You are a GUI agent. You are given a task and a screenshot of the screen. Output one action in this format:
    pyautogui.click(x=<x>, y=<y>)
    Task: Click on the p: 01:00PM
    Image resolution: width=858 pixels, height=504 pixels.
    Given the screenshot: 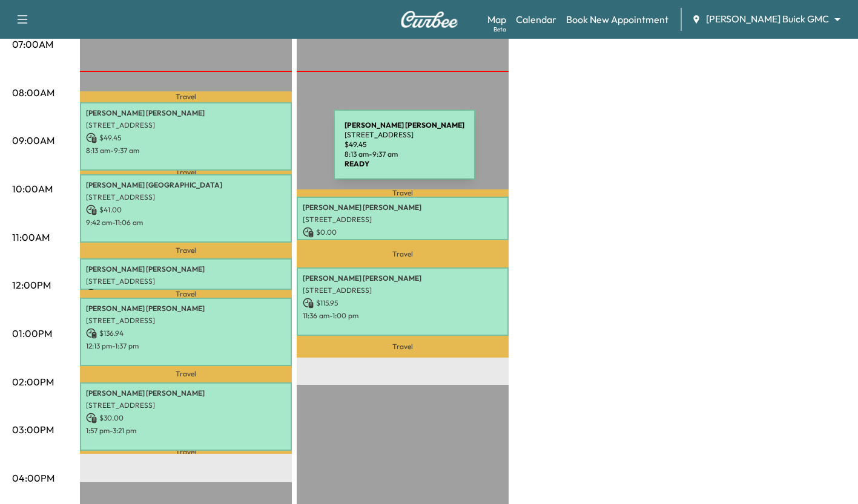 What is the action you would take?
    pyautogui.click(x=32, y=333)
    